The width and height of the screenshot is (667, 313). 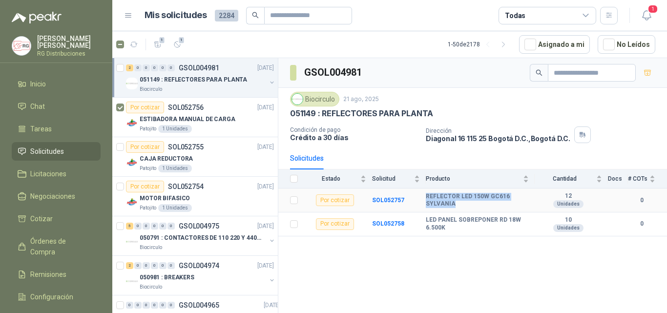 I want to click on p: Condición de pago, so click(x=354, y=130).